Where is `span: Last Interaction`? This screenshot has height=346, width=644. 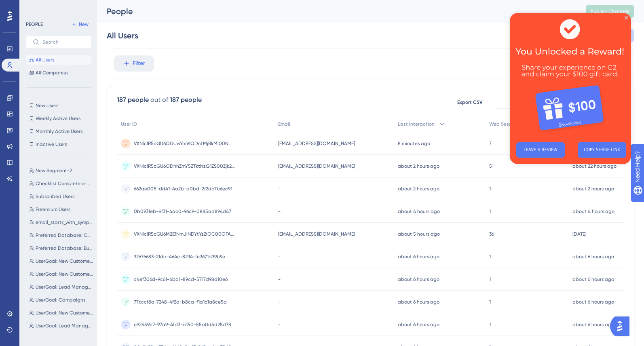 span: Last Interaction is located at coordinates (416, 124).